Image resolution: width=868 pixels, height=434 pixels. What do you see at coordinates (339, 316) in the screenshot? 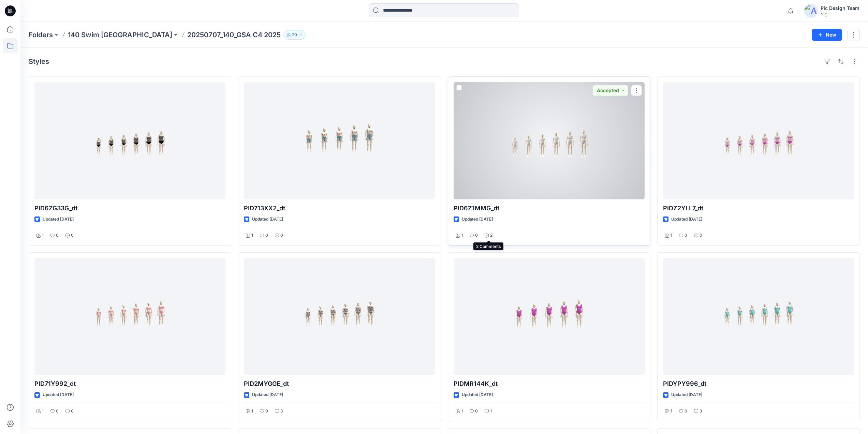
I see `a: PID2MYGGE_dt` at bounding box center [339, 316].